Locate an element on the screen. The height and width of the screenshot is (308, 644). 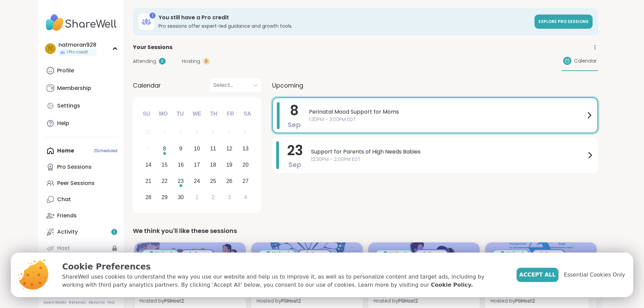
span: 1:30PM - 3:00PM EDT is located at coordinates (447, 120).